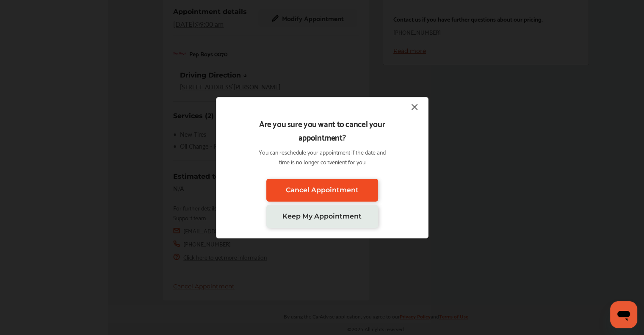 The image size is (644, 335). What do you see at coordinates (322, 157) in the screenshot?
I see `p: You can reschedule your appointment if the date and time is no longer convenient for you` at bounding box center [322, 157].